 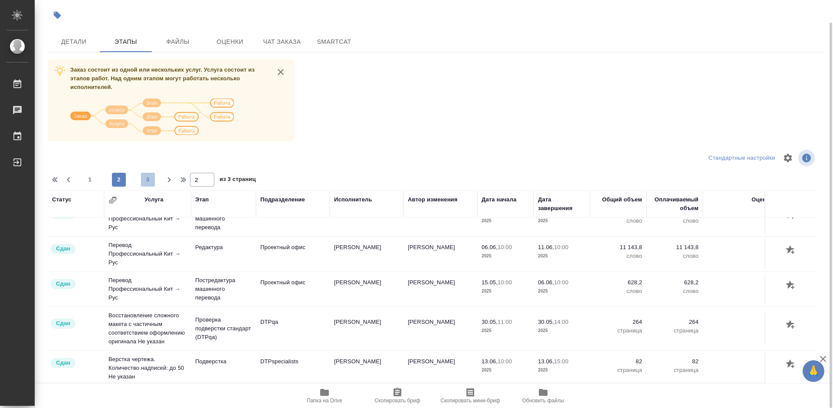 I want to click on span: Детали, so click(x=74, y=42).